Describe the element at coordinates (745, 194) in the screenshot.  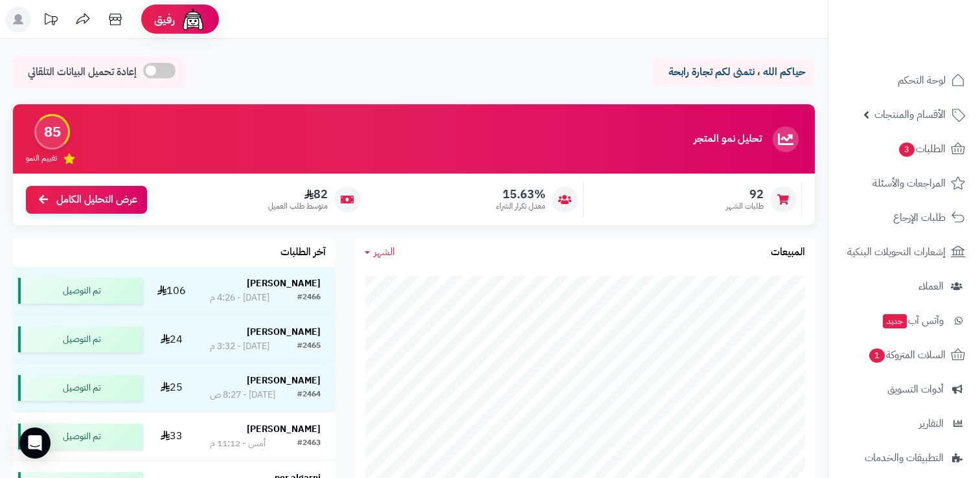
I see `span: 92` at that location.